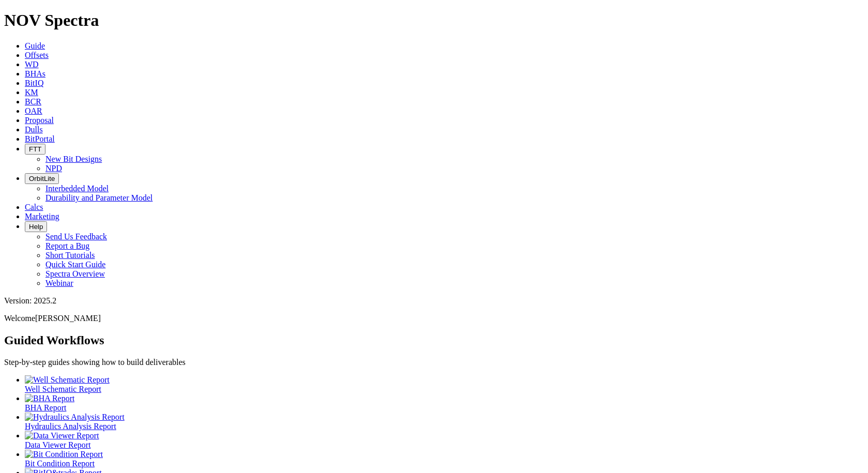 The height and width of the screenshot is (473, 868). Describe the element at coordinates (35, 74) in the screenshot. I see `a: BHAs` at that location.